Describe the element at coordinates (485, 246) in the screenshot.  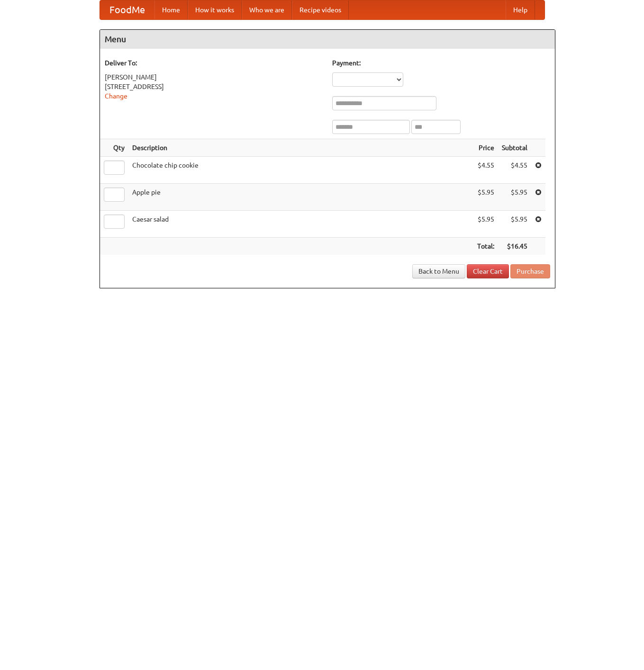
I see `th: Total:` at that location.